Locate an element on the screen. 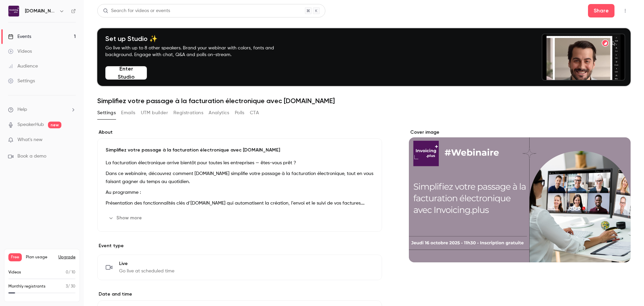  label: Cover image is located at coordinates (520, 132).